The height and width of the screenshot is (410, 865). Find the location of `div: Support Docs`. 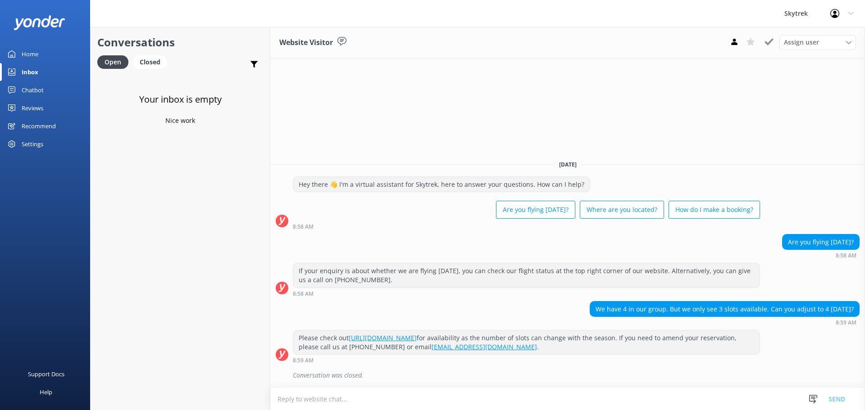

div: Support Docs is located at coordinates (46, 374).